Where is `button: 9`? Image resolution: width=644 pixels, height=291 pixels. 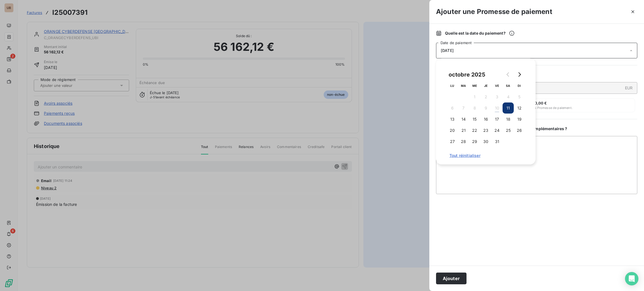
button: 9 is located at coordinates (486, 108).